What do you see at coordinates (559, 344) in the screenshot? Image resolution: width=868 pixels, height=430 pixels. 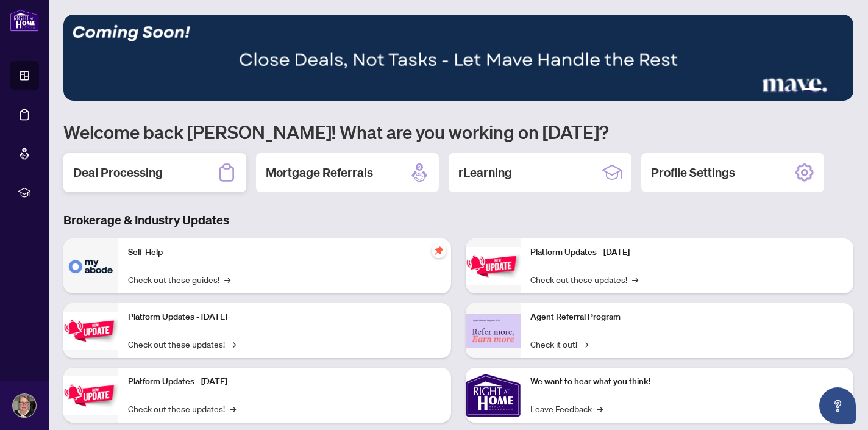 I see `a: Check it out!→` at bounding box center [559, 344].